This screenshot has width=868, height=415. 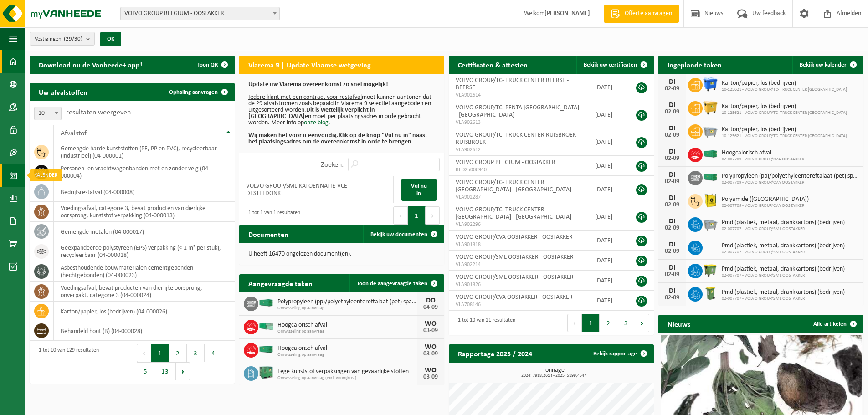 I want to click on span: Offerte aanvragen, so click(x=649, y=13).